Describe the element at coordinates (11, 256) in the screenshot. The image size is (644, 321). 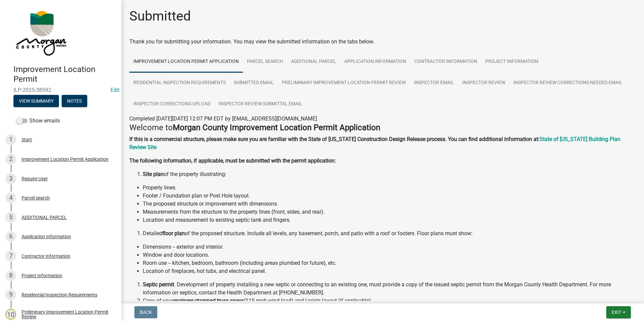
I see `div: 7` at that location.